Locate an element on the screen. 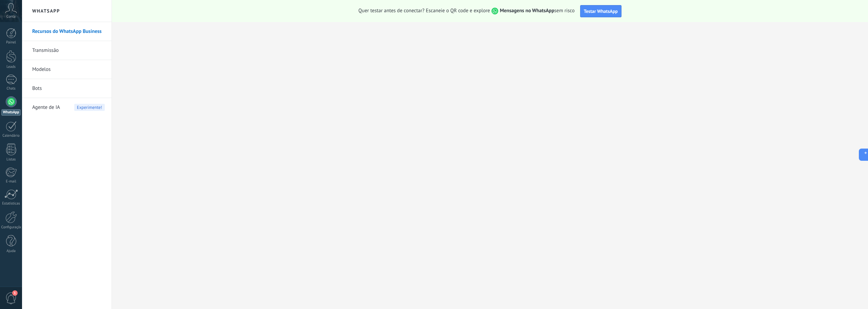 The image size is (868, 309). div: Configurações is located at coordinates (11, 227).